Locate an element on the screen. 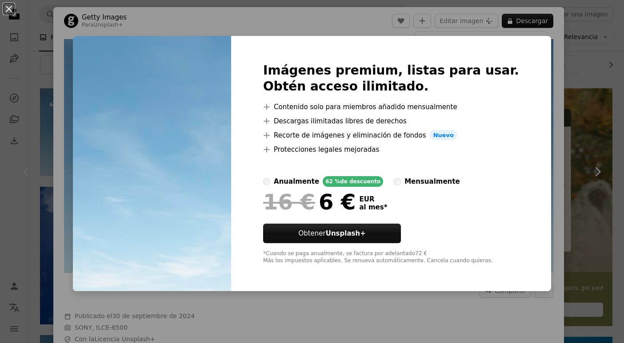 The width and height of the screenshot is (624, 343). div: anualmente is located at coordinates (296, 182).